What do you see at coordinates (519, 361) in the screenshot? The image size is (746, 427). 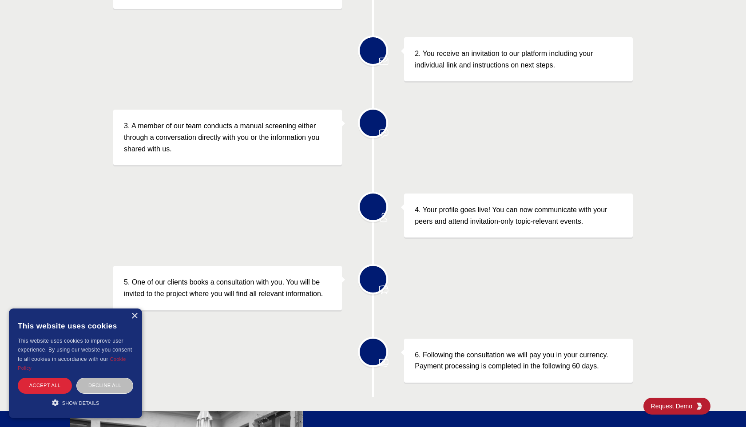 I see `p: 6. Following the consultation we will pay you in your currency. Payment processing is completed i...` at bounding box center [519, 361].